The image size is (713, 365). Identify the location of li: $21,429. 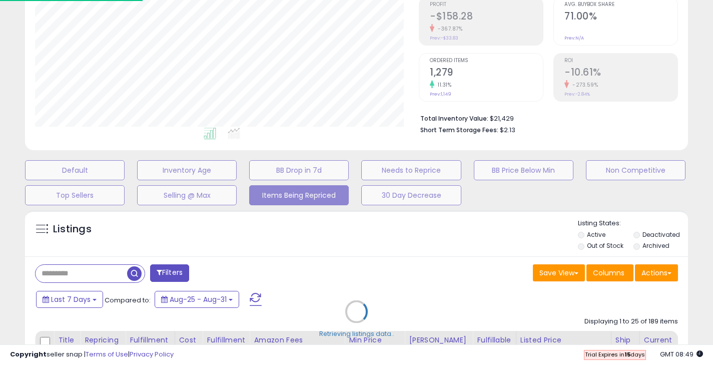
(546, 118).